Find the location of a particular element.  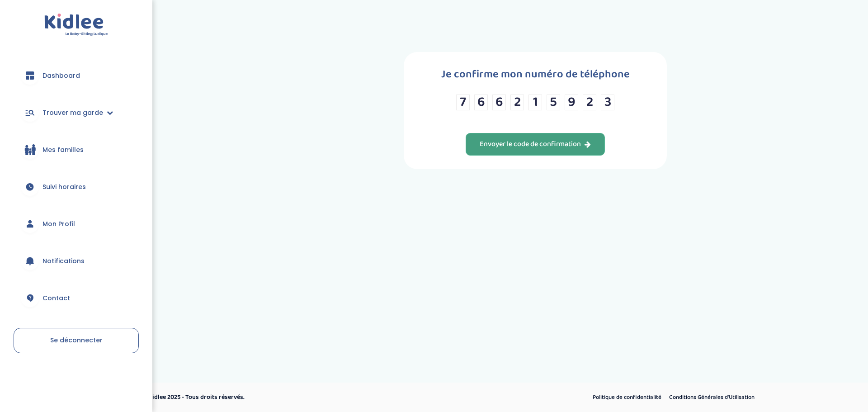

h1: Je confirme mon numéro de téléphone is located at coordinates (536, 74).